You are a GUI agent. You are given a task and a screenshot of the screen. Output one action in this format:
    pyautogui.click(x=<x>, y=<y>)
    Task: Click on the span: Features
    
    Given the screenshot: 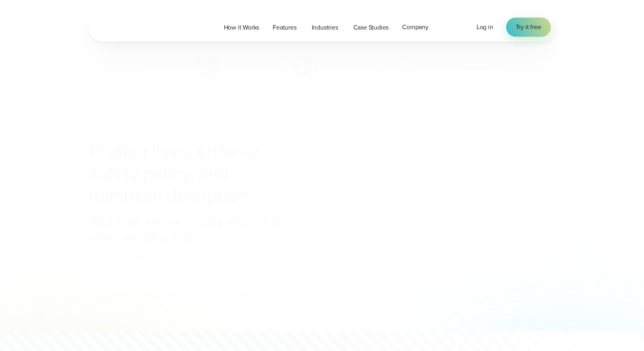 What is the action you would take?
    pyautogui.click(x=284, y=28)
    